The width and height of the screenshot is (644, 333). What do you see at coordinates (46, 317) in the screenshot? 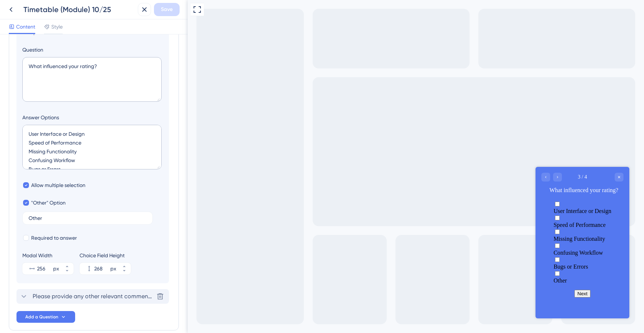
I see `button: Add a Question` at bounding box center [46, 317].